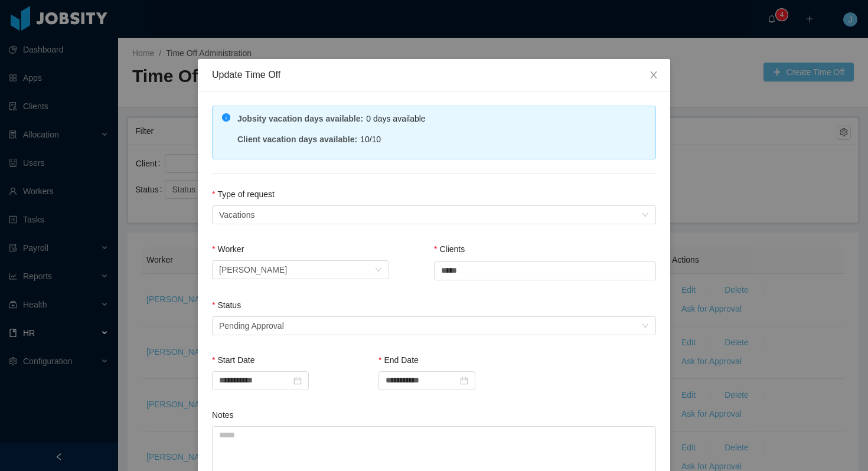 The height and width of the screenshot is (471, 868). I want to click on label: Worker, so click(228, 249).